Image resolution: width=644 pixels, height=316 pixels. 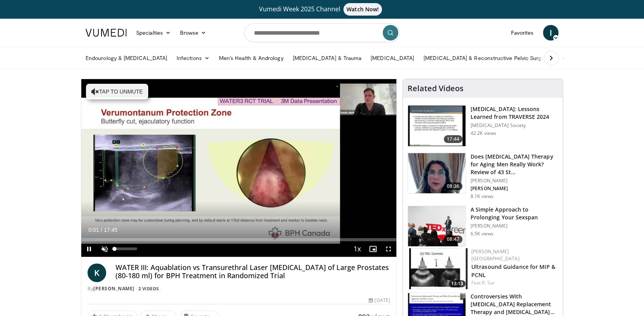 I want to click on img: 1317c62a-2f0d-4360-bee0-b1bff80fed3c.150x105_q85_crop-smart_upscale.jpg, so click(x=437, y=125).